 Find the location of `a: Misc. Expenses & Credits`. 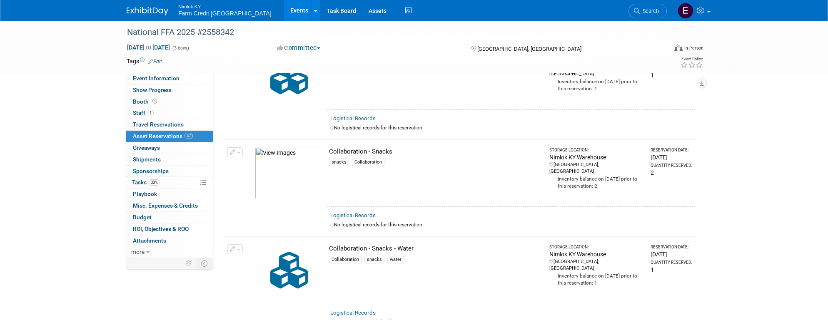

a: Misc. Expenses & Credits is located at coordinates (170, 206).